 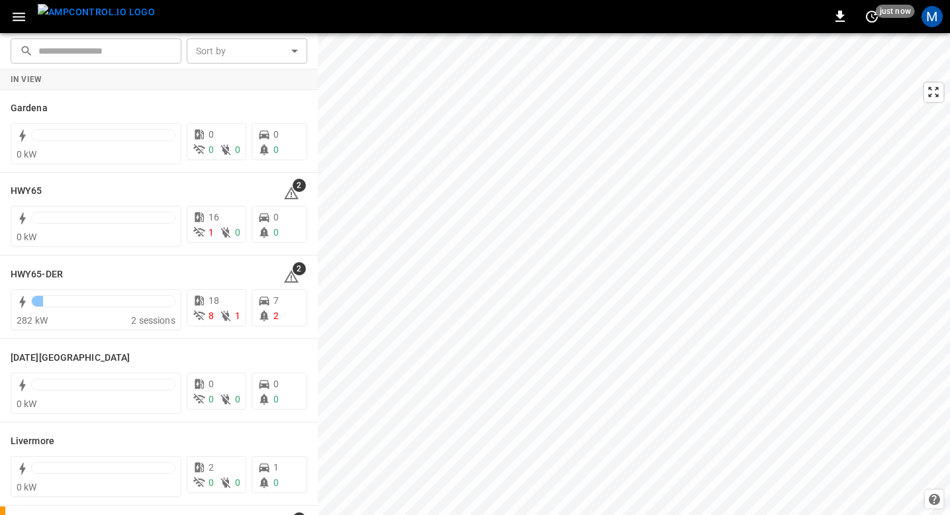 I want to click on span: 282 kW, so click(x=32, y=320).